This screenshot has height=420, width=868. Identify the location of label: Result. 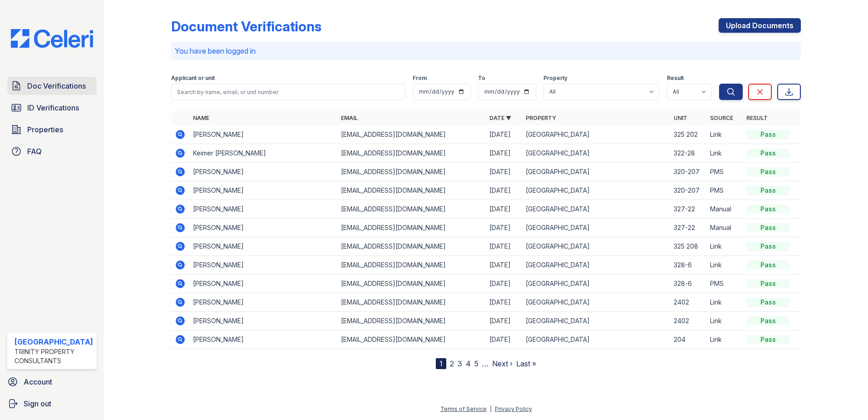
(675, 78).